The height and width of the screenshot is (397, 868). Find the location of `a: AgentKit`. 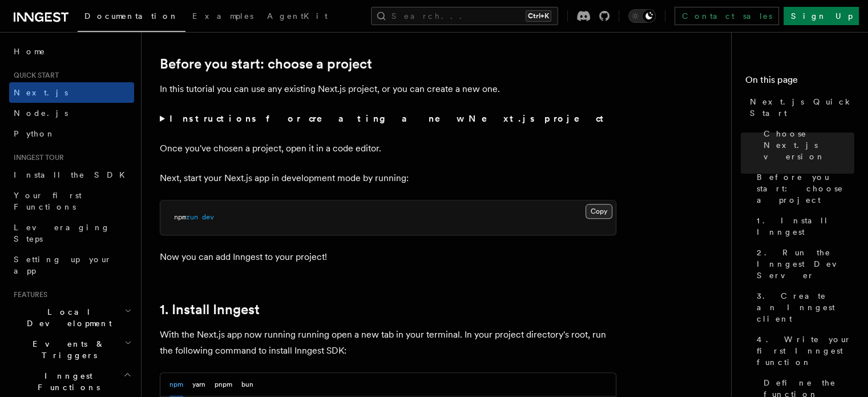

a: AgentKit is located at coordinates (298, 17).